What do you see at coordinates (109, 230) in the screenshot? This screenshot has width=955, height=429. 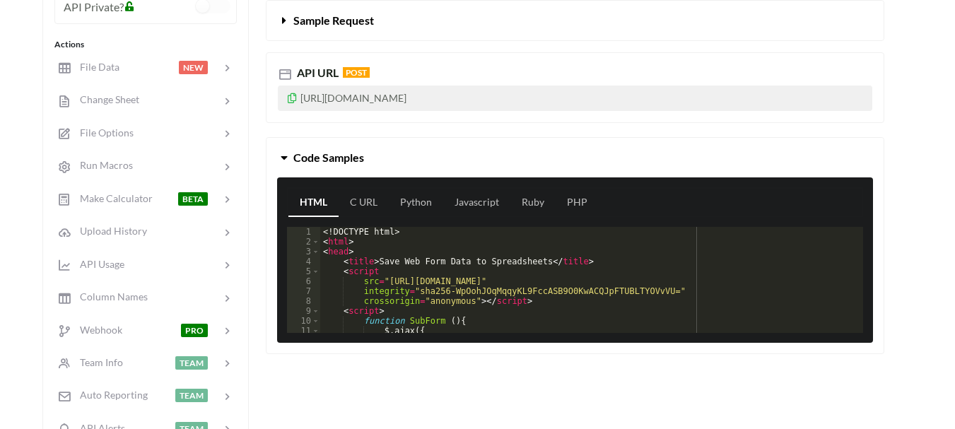 I see `span: Upload History` at bounding box center [109, 230].